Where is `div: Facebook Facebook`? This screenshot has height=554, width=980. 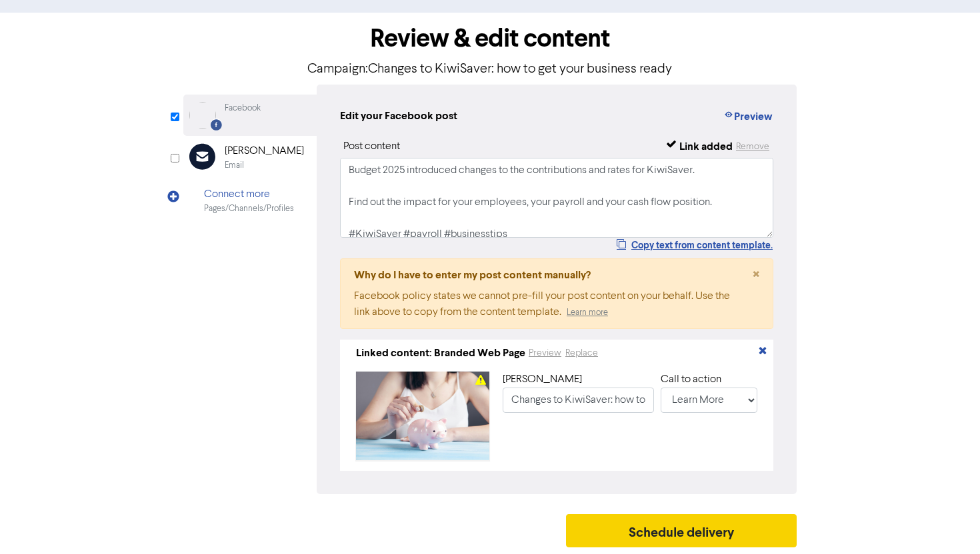 div: Facebook Facebook is located at coordinates (250, 115).